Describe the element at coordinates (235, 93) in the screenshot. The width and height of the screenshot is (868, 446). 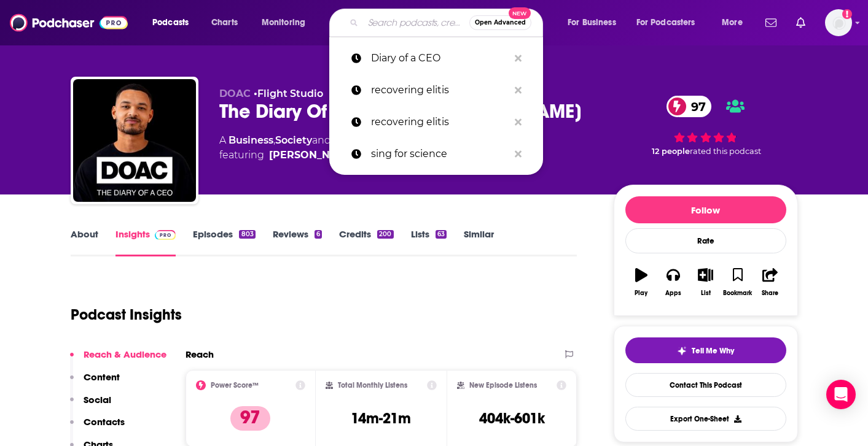
I see `span: DOAC` at that location.